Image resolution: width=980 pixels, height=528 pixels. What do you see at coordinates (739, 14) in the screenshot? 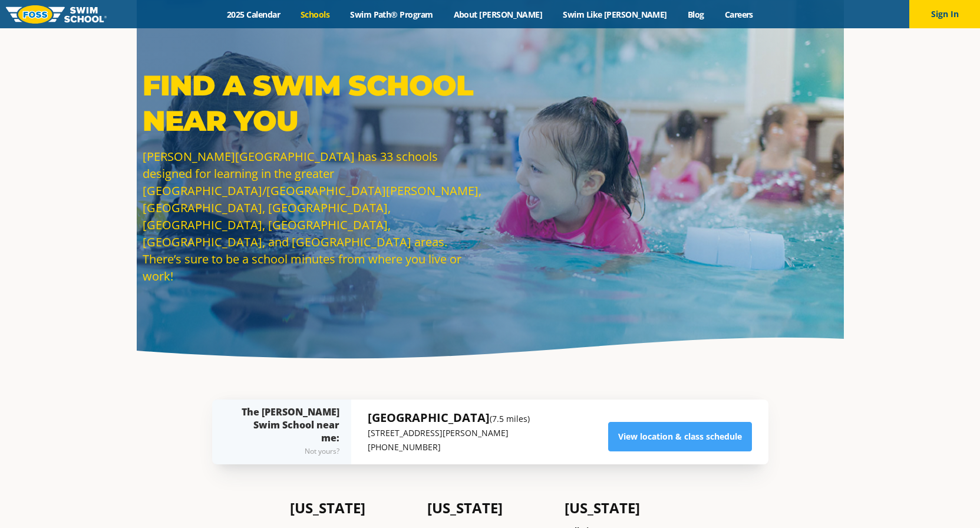
I see `a: Careers` at bounding box center [739, 14].